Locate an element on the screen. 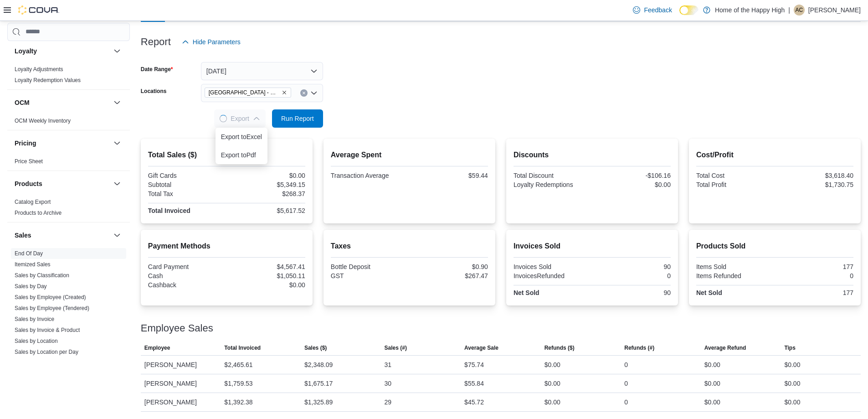 The image size is (868, 419). h3: Report is located at coordinates (156, 42).